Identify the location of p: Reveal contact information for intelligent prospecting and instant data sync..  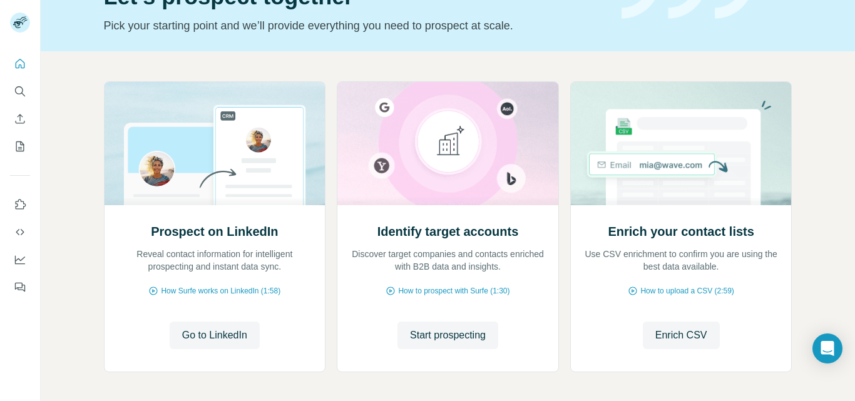
(215, 260).